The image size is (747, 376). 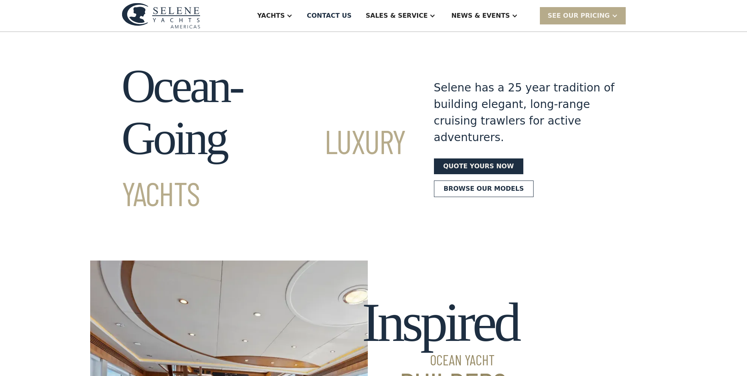 What do you see at coordinates (480, 16) in the screenshot?
I see `div: News & EVENTS` at bounding box center [480, 16].